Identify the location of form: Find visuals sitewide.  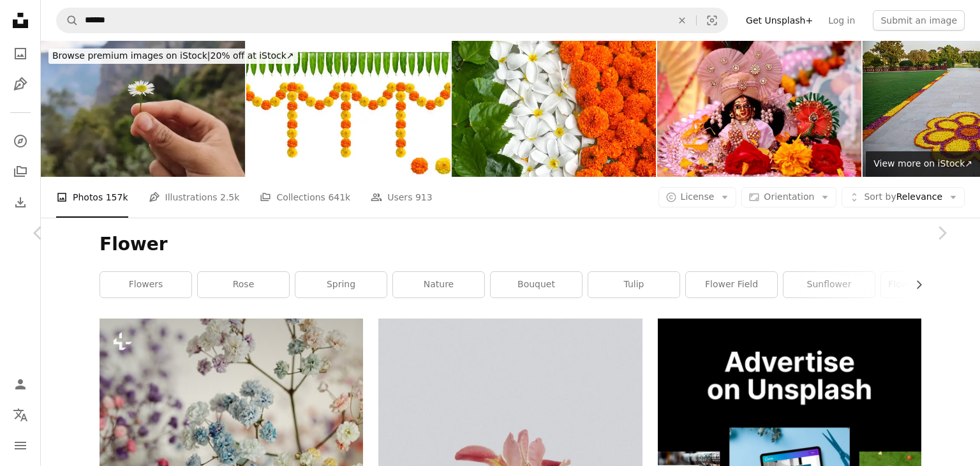
(392, 21).